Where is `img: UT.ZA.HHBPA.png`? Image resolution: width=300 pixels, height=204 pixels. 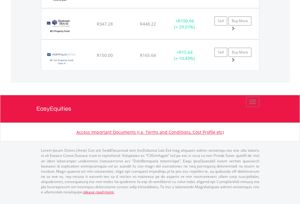
img: UT.ZA.HHBPA.png is located at coordinates (60, 27).